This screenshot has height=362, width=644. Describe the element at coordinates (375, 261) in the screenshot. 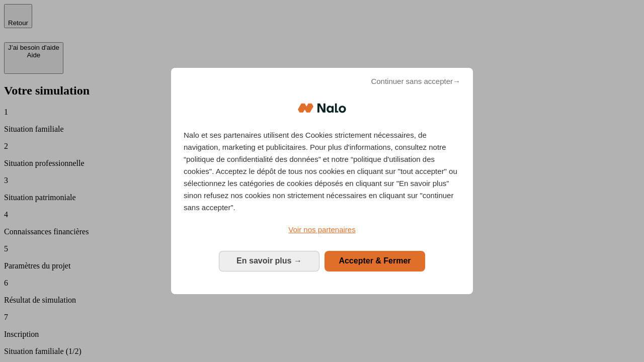

I see `button: Accepter & Fermer: Accepter notre traitement des données et fermer` at that location.